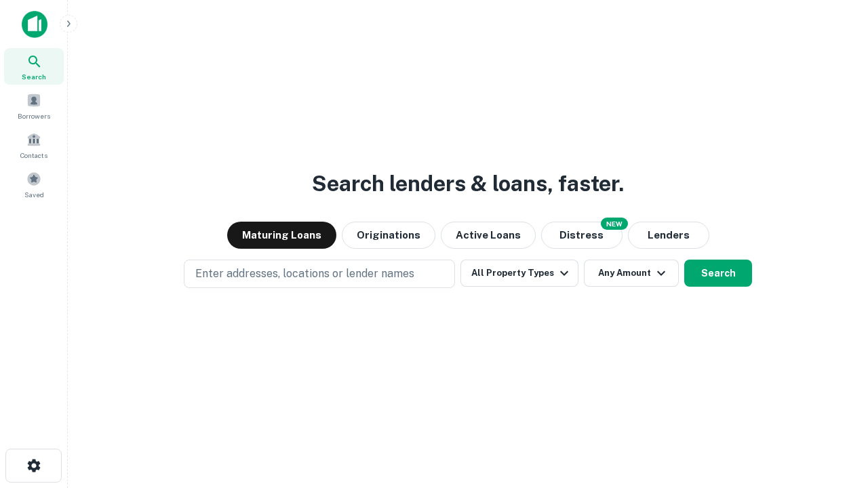 This screenshot has height=488, width=868. I want to click on button: Search, so click(718, 273).